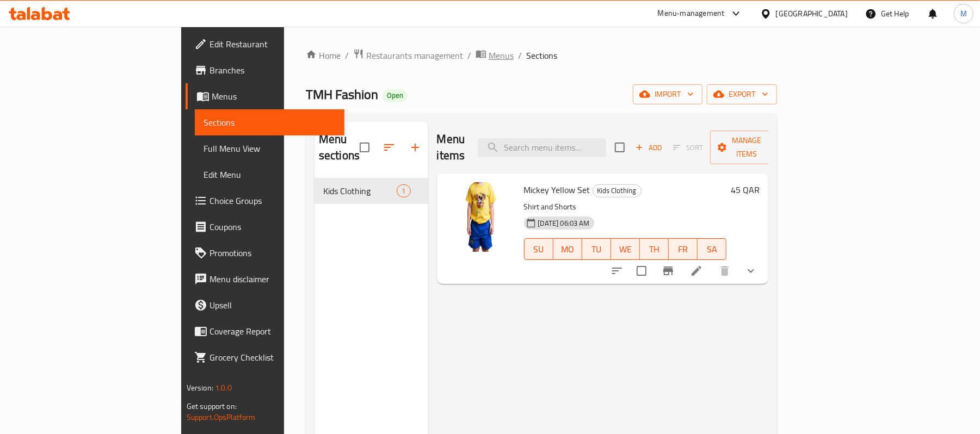 The height and width of the screenshot is (434, 980). Describe the element at coordinates (273, 357) in the screenshot. I see `span: Grocery Checklist` at that location.